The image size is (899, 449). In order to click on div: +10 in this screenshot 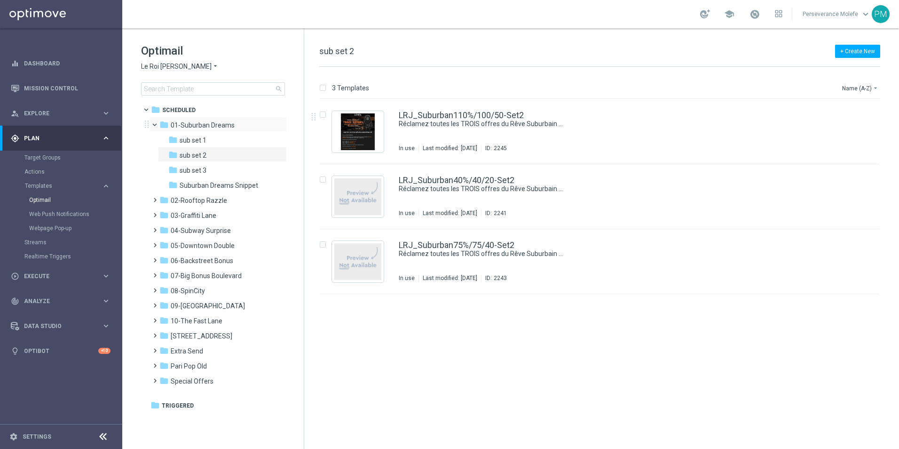, I will do `click(104, 350)`.